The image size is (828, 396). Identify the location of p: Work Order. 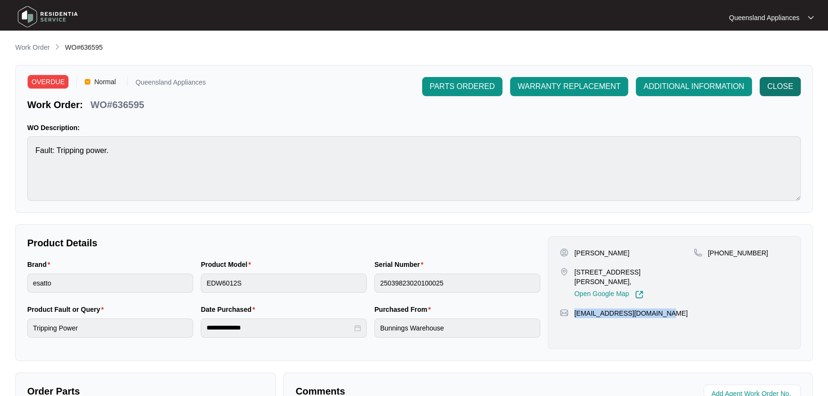
(32, 47).